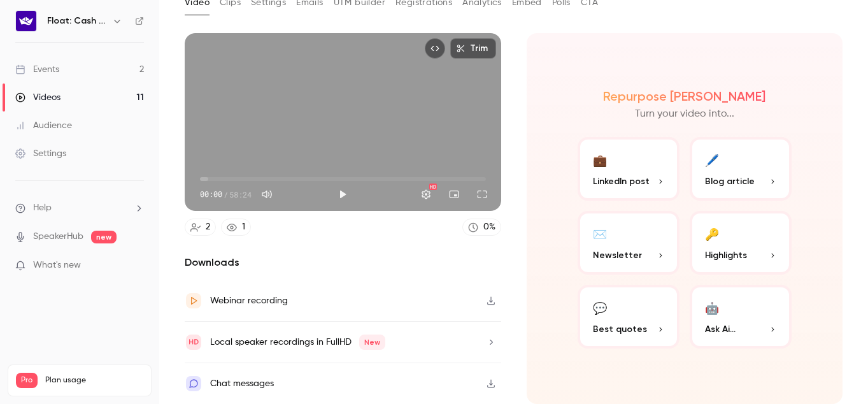 The image size is (868, 404). Describe the element at coordinates (342, 195) in the screenshot. I see `button: Play` at that location.